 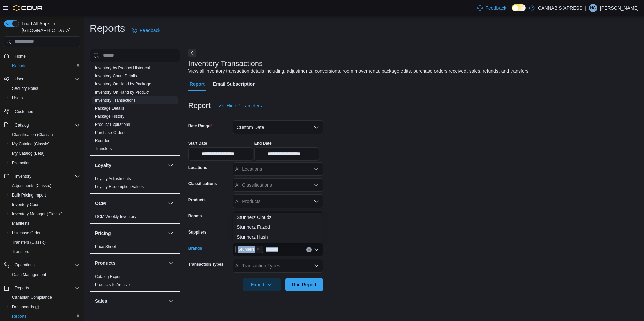 What do you see at coordinates (240, 106) in the screenshot?
I see `button: Hide Parameters` at bounding box center [240, 106].